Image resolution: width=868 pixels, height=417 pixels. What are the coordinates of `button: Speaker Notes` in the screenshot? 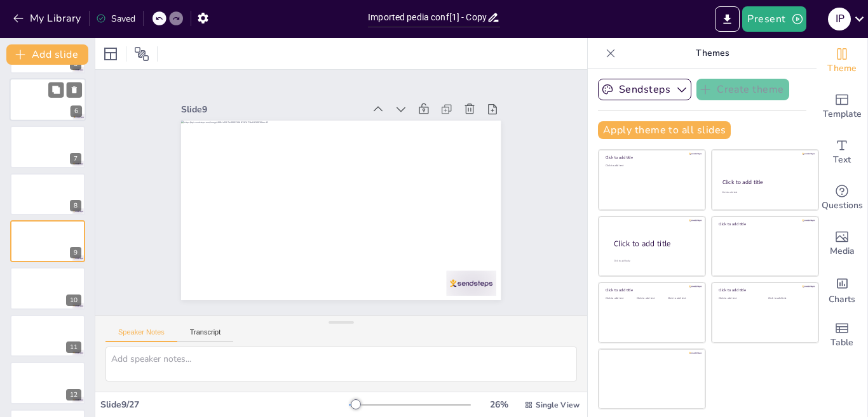 It's located at (141, 335).